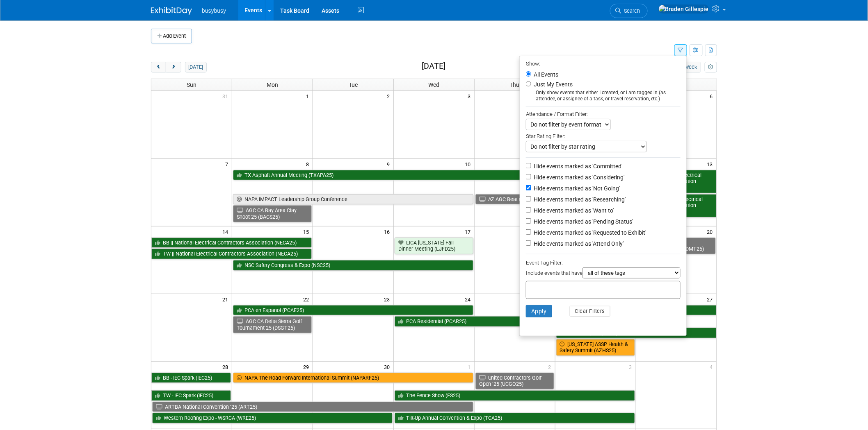 The height and width of the screenshot is (430, 868). Describe the element at coordinates (515, 419) in the screenshot. I see `a: Tilt-Up Annual Convention & Expo (TCA25)` at that location.